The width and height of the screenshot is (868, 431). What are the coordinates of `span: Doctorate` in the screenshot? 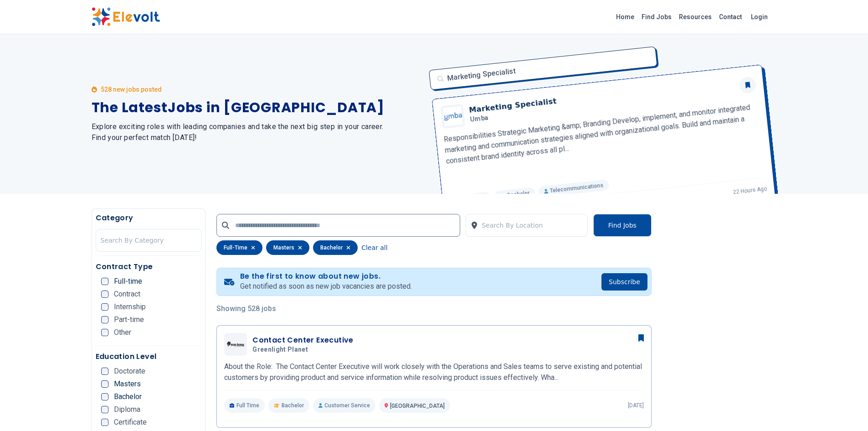 It's located at (130, 371).